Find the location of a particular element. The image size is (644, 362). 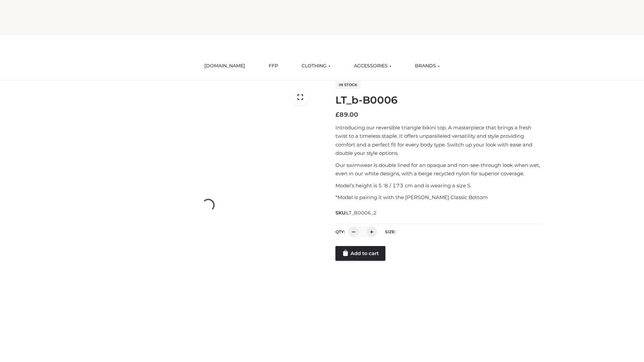

p: Introducing our reversible triangle bikini top. A masterpiece that brings a fresh twist to a time... is located at coordinates (439, 141).